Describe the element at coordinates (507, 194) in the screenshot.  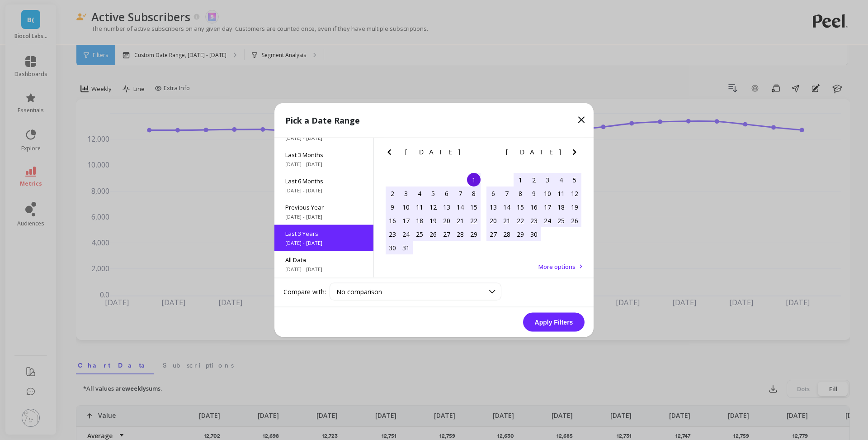
I see `div: Choose Monday, November 7th, 2022` at that location.